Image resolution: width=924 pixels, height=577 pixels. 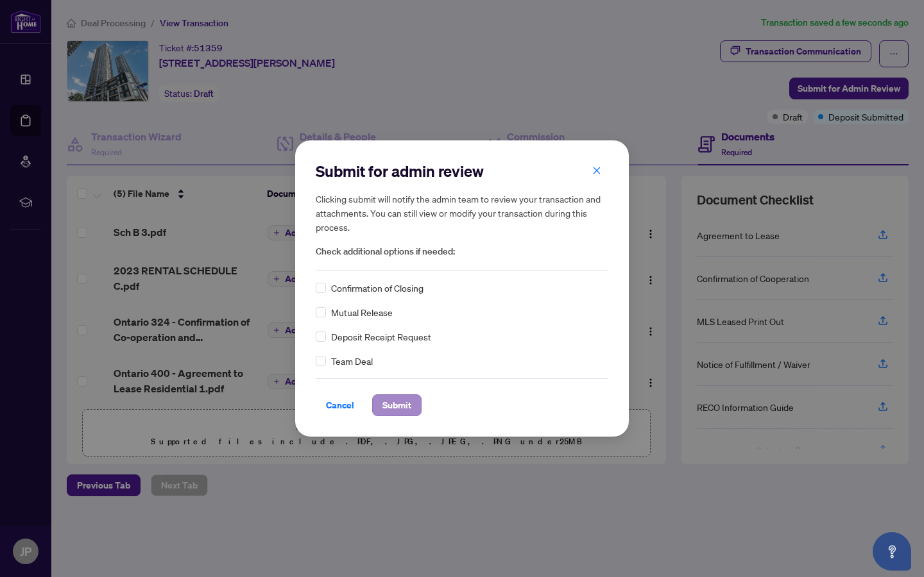 I want to click on span: Team Deal, so click(x=352, y=361).